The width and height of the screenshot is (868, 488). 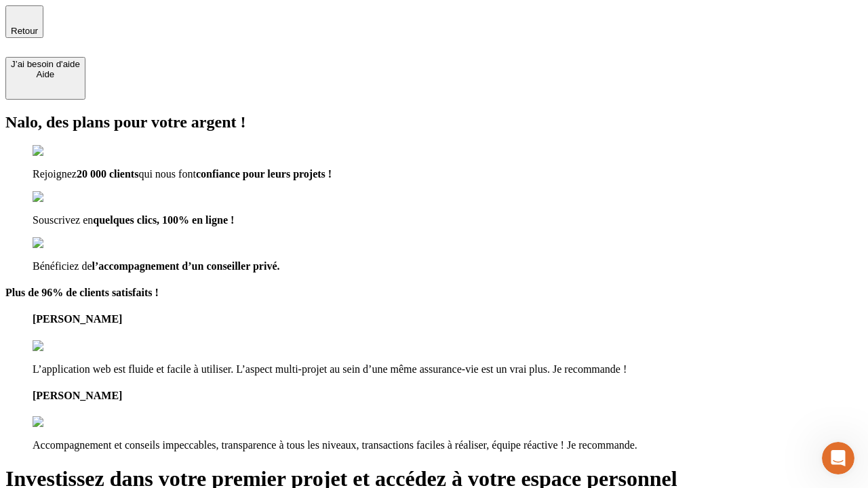 What do you see at coordinates (447, 445) in the screenshot?
I see `p: Accompagnement et conseils impeccables, transparence à tous les niveaux, transactions faciles à r...` at bounding box center [447, 445].